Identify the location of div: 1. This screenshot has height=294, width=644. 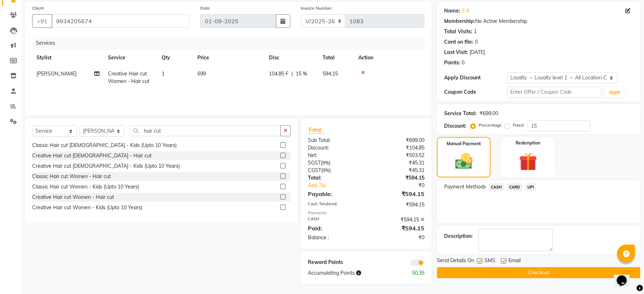
(475, 32).